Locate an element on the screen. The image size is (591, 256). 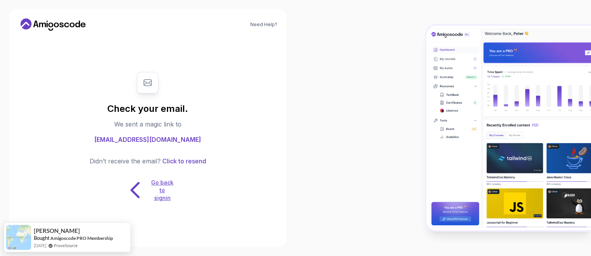
button: Click to resend is located at coordinates (183, 161).